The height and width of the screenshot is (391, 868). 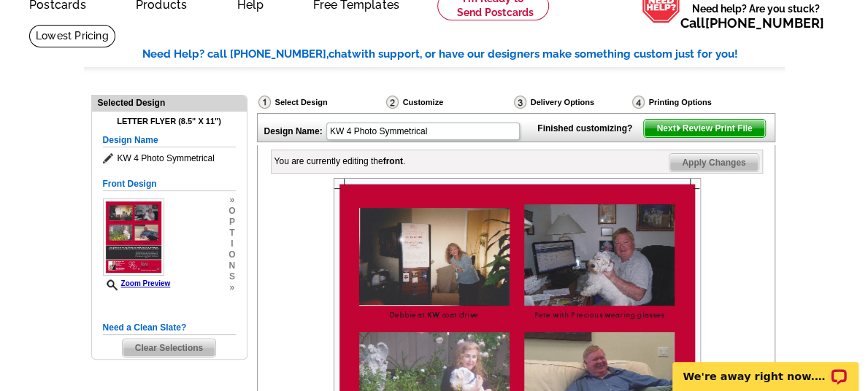 I want to click on span: Apply Changes, so click(x=713, y=163).